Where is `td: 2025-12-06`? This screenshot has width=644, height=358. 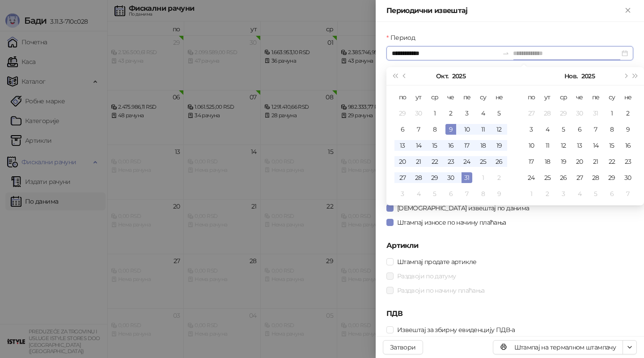 td: 2025-12-06 is located at coordinates (612, 194).